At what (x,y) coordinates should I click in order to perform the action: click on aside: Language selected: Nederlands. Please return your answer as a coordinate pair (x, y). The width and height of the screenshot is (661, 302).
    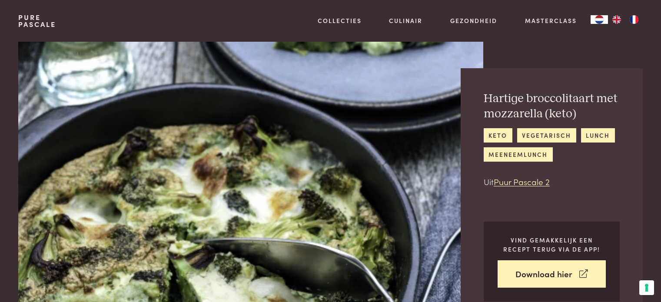
    Looking at the image, I should click on (617, 20).